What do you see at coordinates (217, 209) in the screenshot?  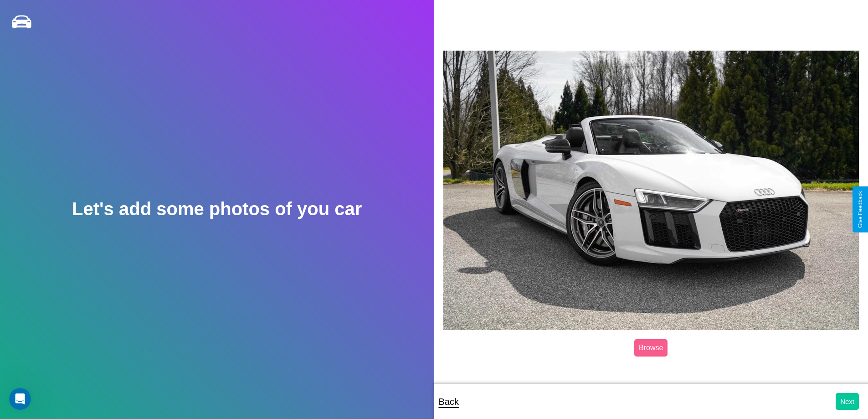 I see `h2: Let's add some photos of you car` at bounding box center [217, 209].